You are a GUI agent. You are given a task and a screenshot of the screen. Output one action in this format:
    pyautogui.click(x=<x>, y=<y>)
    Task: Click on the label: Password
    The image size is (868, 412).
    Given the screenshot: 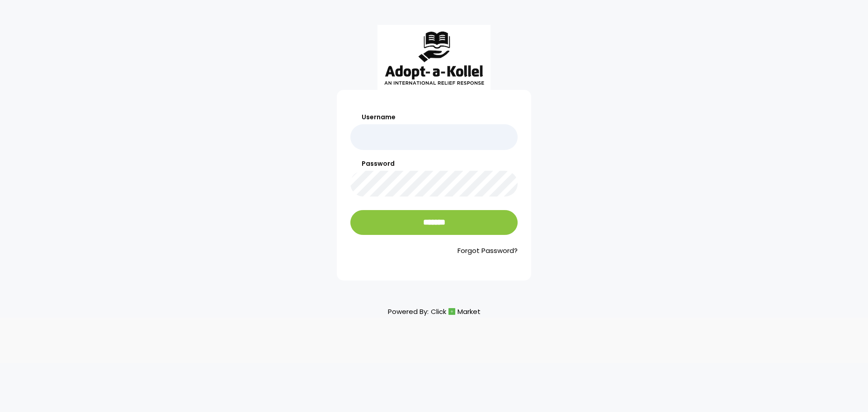 What is the action you would take?
    pyautogui.click(x=434, y=164)
    